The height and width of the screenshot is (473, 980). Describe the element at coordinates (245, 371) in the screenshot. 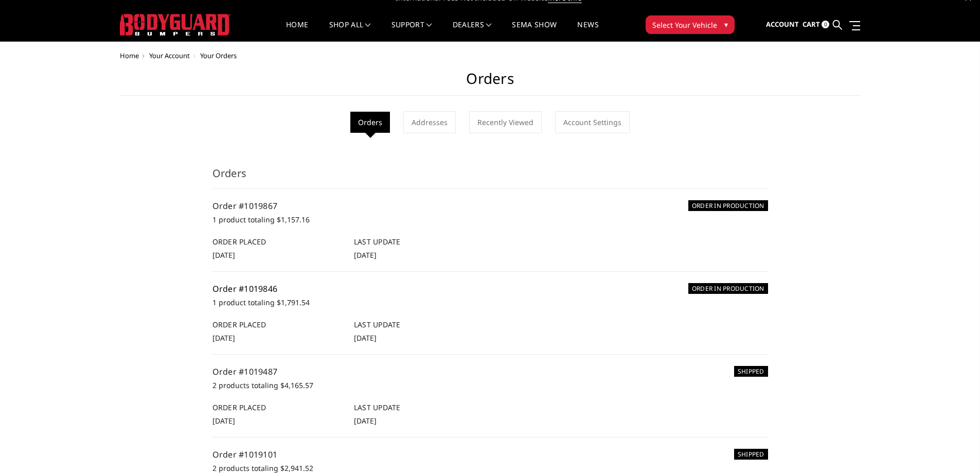

I see `a: Order #1019487` at that location.